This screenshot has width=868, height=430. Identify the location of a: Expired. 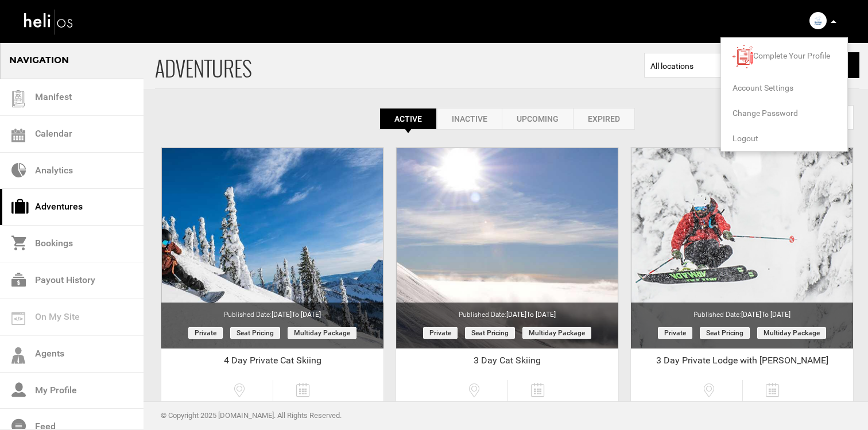
(604, 119).